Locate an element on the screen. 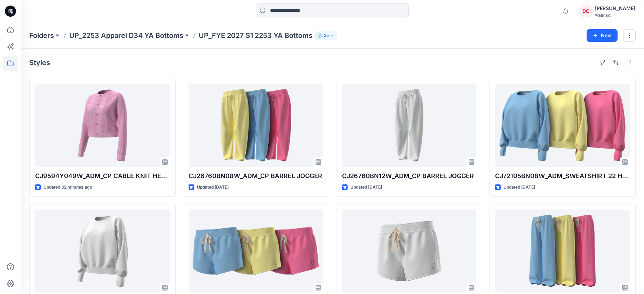 The image size is (644, 294). a: CJ26936BN08W_ADM_CP HEART PATCH WIDE LEG is located at coordinates (562, 251).